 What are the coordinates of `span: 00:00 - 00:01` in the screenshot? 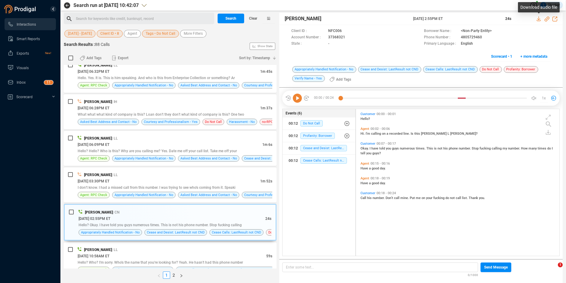 It's located at (386, 114).